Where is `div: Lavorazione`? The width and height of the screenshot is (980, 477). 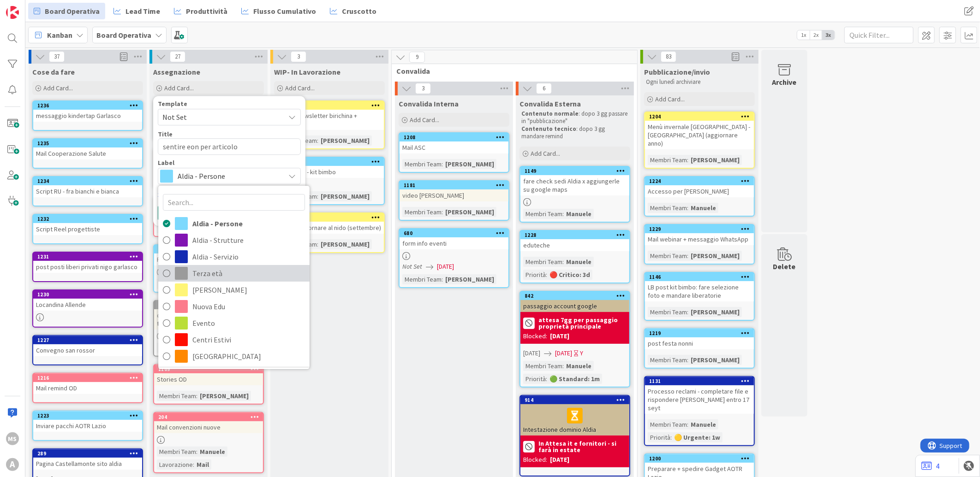
div: Lavorazione is located at coordinates (175, 465).